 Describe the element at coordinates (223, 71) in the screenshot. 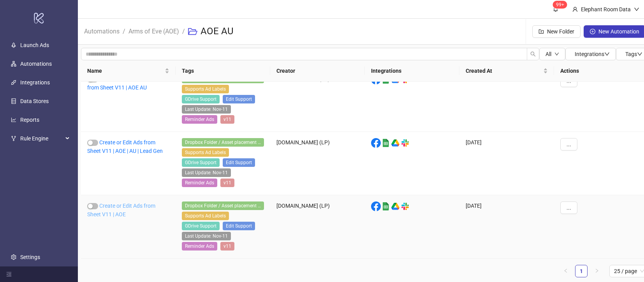

I see `th: Tags` at that location.